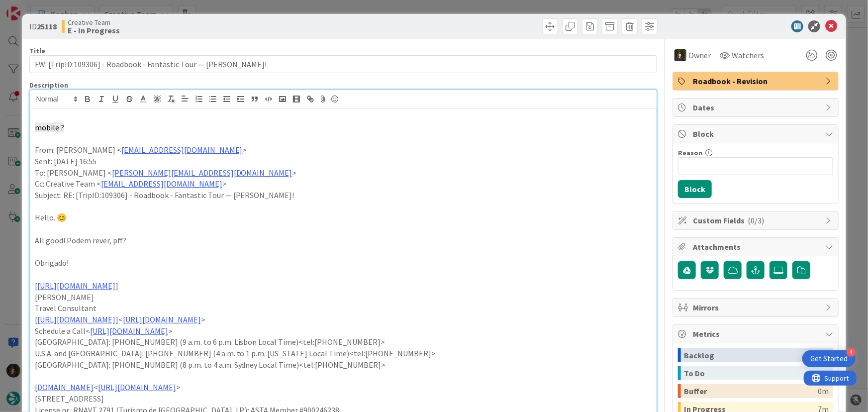  I want to click on div: Get Started, so click(829, 359).